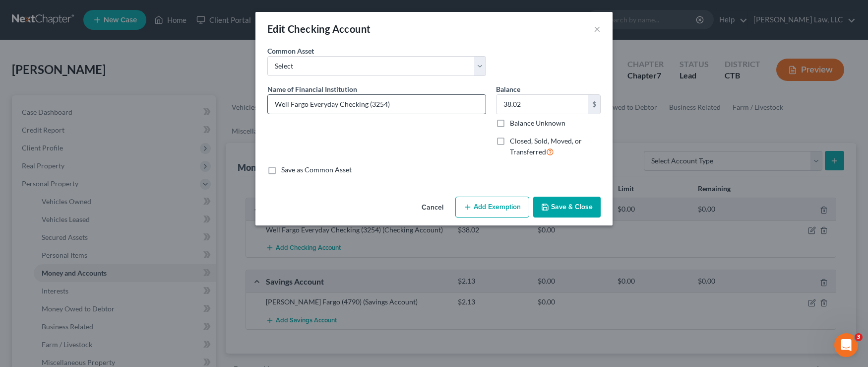 The width and height of the screenshot is (868, 367). What do you see at coordinates (546, 146) in the screenshot?
I see `span: Closed, Sold, Moved, or Transferred` at bounding box center [546, 146].